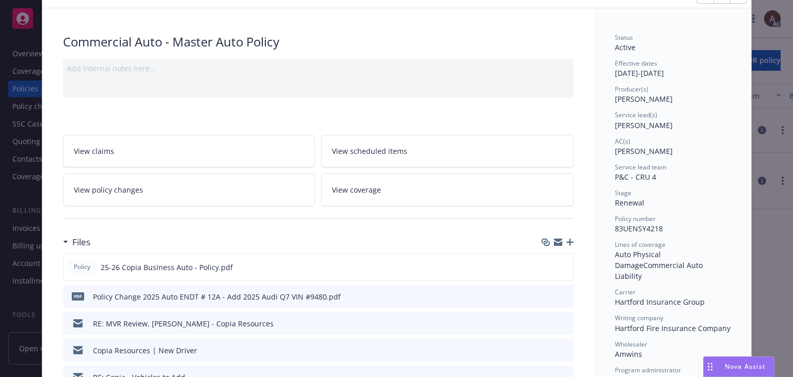 The image size is (793, 377). Describe the element at coordinates (217, 296) in the screenshot. I see `div: Policy Change 2025 Auto ENDT # 12A - Add 2025 Audi Q7 VIN #9480.pdf` at that location.